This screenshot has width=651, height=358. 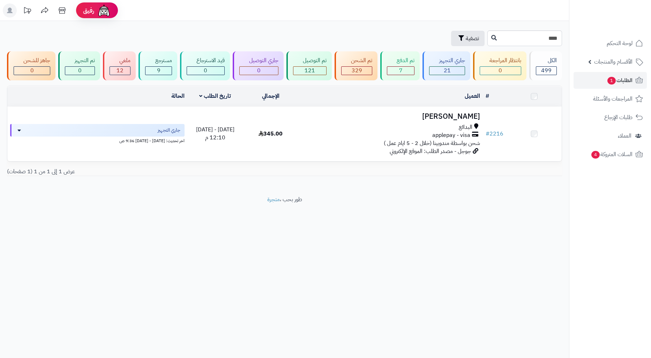 What do you see at coordinates (258, 66) in the screenshot?
I see `a: جاري التوصيل 0` at bounding box center [258, 66].